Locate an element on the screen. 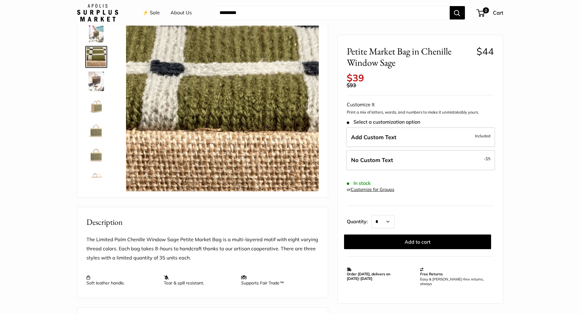 The width and height of the screenshot is (580, 314). p: Supports Fair Trade™ is located at coordinates (277, 280).